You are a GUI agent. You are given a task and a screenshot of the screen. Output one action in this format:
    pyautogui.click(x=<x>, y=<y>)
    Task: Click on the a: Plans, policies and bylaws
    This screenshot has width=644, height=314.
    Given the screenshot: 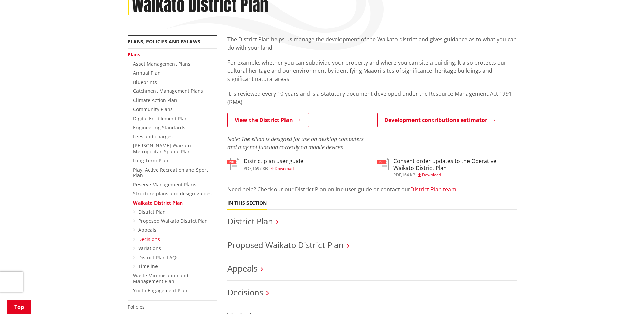 What is the action you would take?
    pyautogui.click(x=164, y=42)
    